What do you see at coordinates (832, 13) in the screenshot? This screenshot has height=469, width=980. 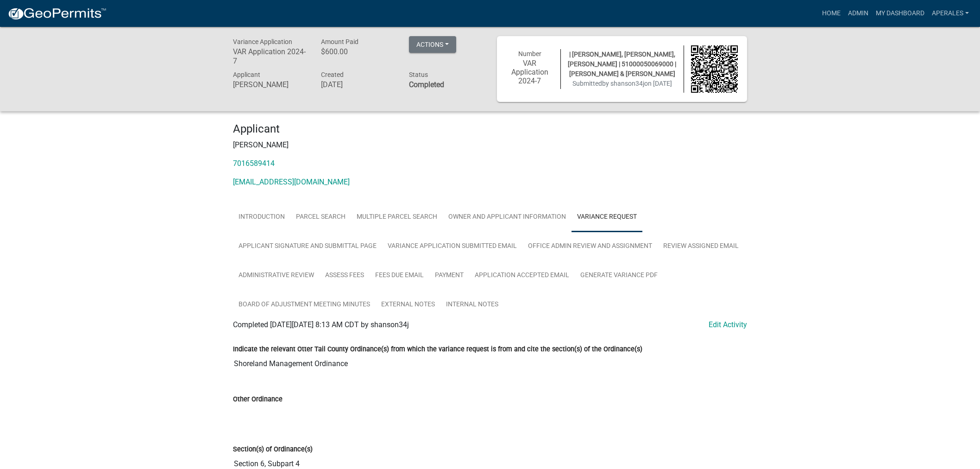 I see `a: Home` at bounding box center [832, 13].